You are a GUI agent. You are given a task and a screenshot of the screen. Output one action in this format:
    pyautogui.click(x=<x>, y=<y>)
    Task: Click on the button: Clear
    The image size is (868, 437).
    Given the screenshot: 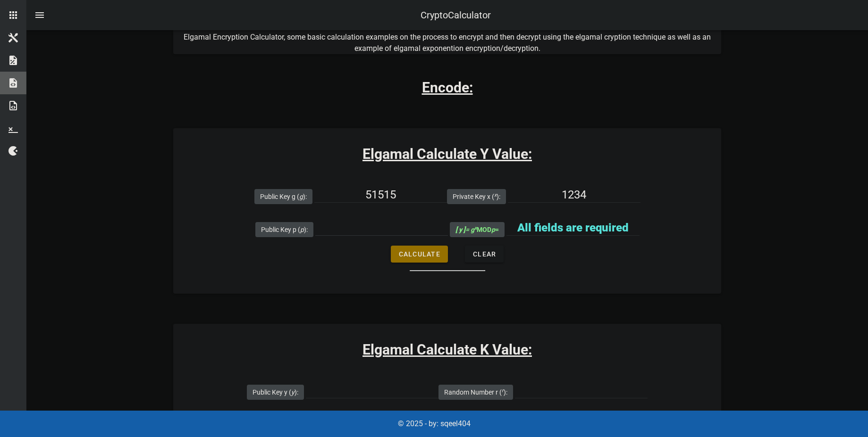 What is the action you would take?
    pyautogui.click(x=485, y=254)
    